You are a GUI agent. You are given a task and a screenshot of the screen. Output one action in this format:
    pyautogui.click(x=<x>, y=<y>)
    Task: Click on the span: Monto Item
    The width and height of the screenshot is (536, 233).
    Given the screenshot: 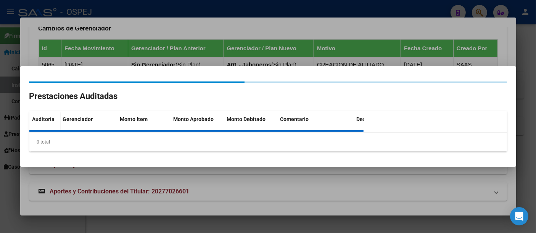 What is the action you would take?
    pyautogui.click(x=134, y=119)
    